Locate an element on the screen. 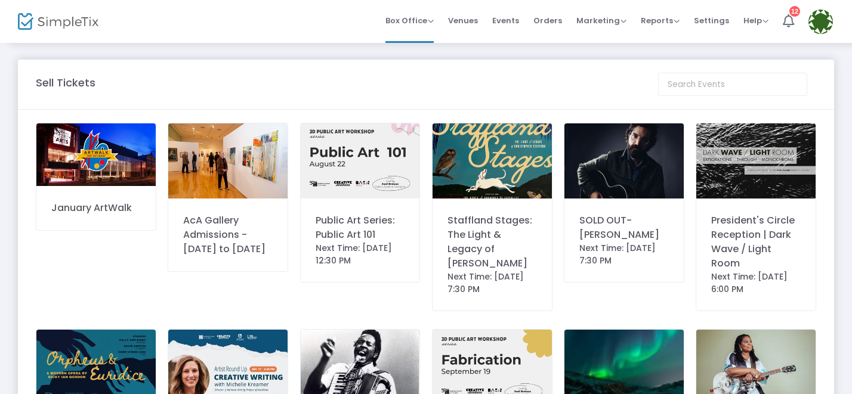 Image resolution: width=852 pixels, height=394 pixels. img: 28-01CSMF1080x1080FNL.jpg is located at coordinates (492, 161).